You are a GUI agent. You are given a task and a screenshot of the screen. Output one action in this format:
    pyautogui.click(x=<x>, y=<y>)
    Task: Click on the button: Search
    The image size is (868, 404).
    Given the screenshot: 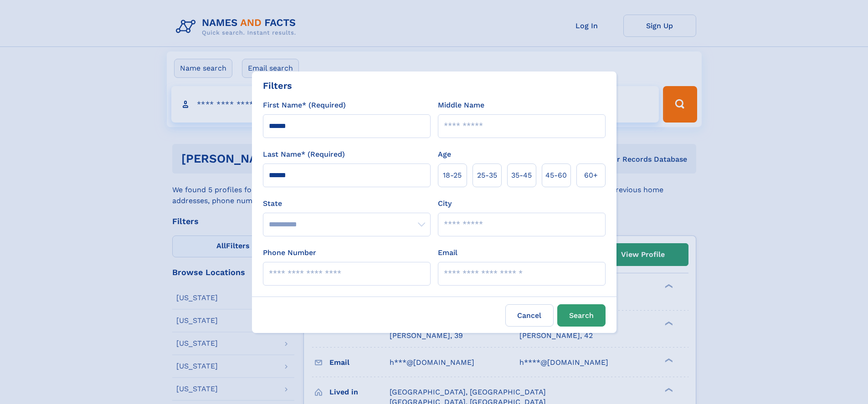 What is the action you would take?
    pyautogui.click(x=581, y=315)
    